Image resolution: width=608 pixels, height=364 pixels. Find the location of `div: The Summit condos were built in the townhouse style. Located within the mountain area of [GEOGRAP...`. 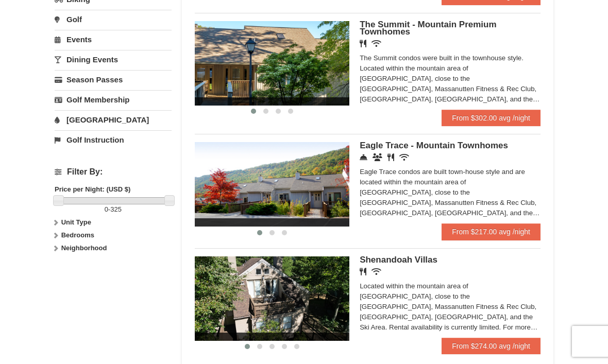

div: The Summit condos were built in the townhouse style. Located within the mountain area of [GEOGRAP... is located at coordinates (450, 79).